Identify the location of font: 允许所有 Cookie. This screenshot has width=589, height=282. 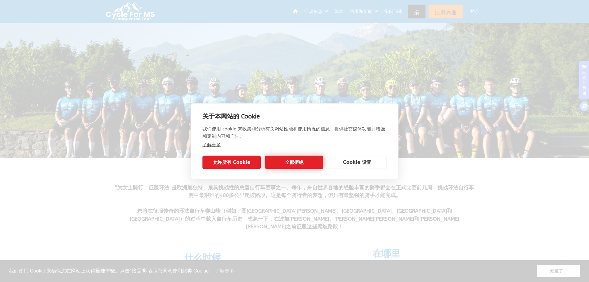
(232, 162).